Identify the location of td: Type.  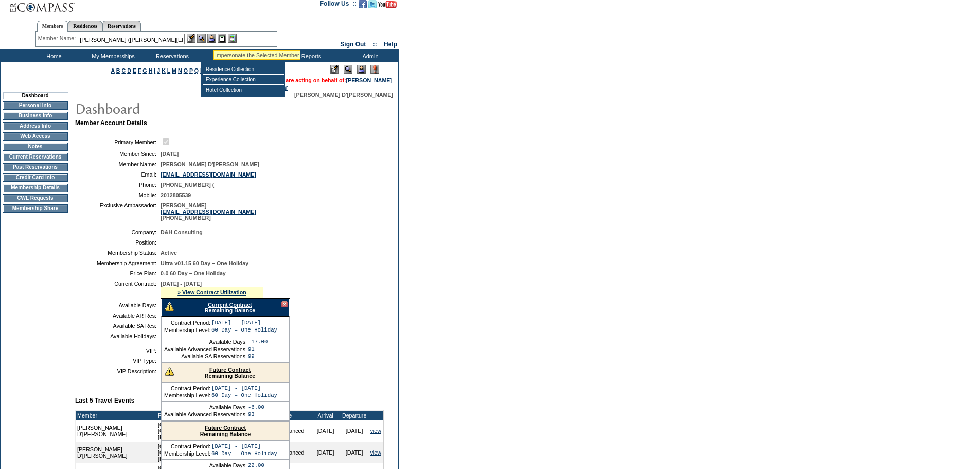
(295, 415).